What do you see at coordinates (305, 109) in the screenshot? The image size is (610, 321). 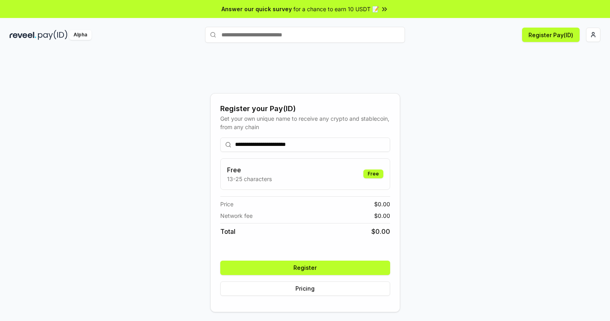 I see `div: Register your Pay(ID)` at bounding box center [305, 109].